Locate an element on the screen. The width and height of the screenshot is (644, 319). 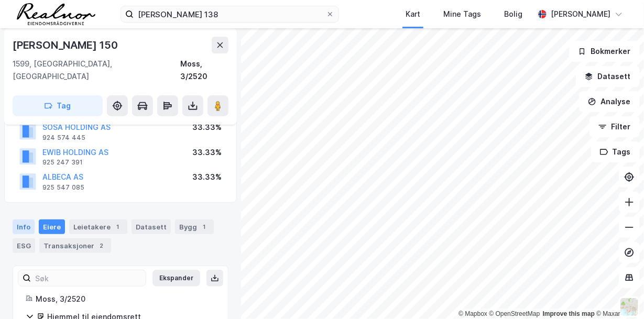
div: Kart is located at coordinates (413, 14).